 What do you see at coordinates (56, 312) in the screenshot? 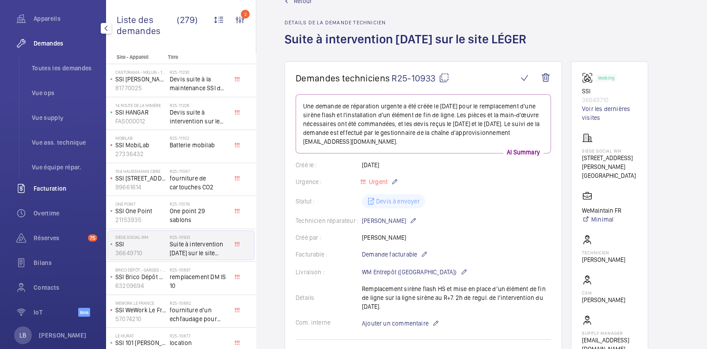
I see `span: IoT` at bounding box center [56, 312].